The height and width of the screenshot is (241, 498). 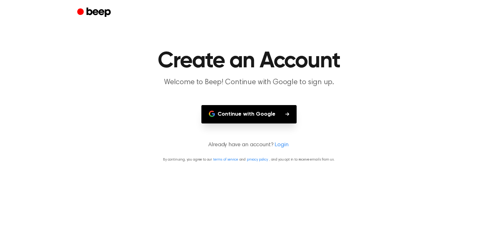 I want to click on button: Continue with Google, so click(x=249, y=114).